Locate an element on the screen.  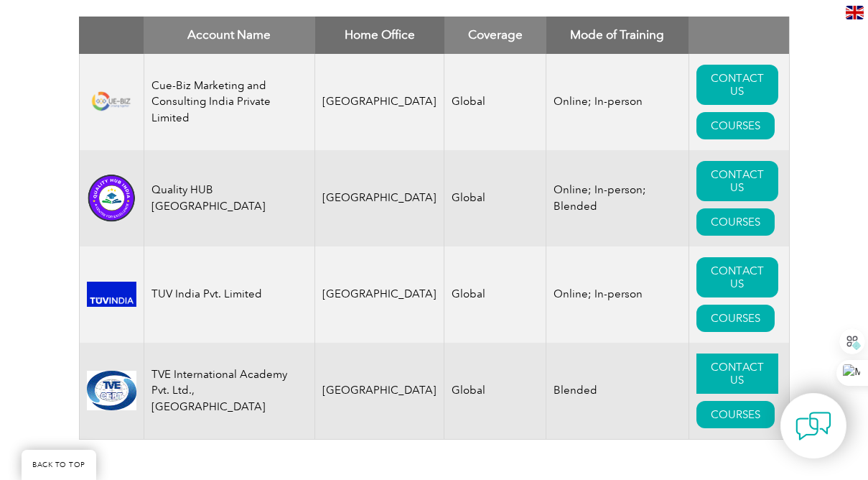
th: Home Office: activate to sort column ascending is located at coordinates (380, 36).